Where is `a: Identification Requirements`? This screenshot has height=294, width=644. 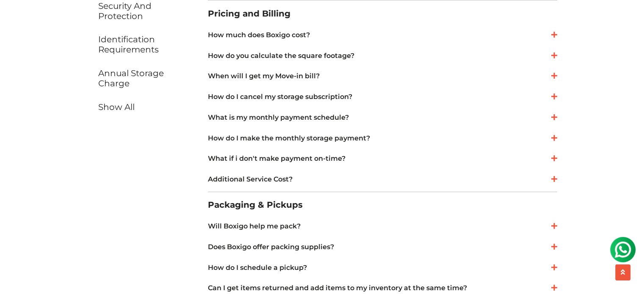 a: Identification Requirements is located at coordinates (141, 44).